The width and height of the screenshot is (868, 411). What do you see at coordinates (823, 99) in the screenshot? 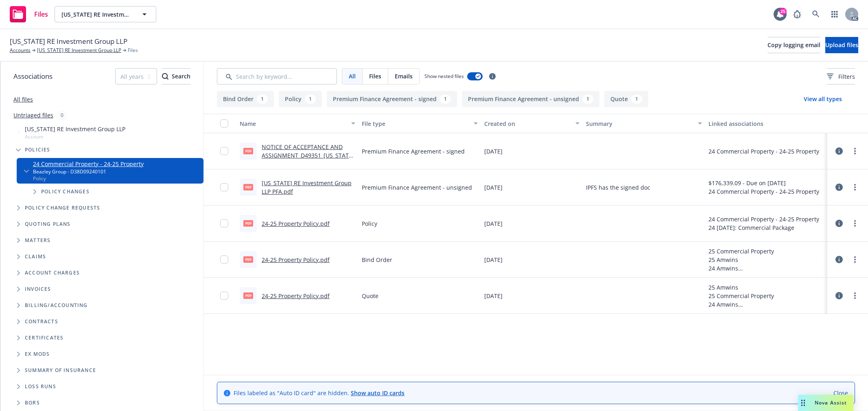
I see `button: View all types` at bounding box center [823, 99].